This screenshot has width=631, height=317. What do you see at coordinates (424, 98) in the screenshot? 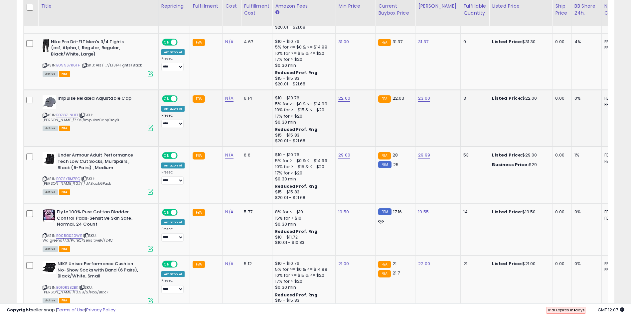
I see `a: 23.00` at bounding box center [424, 98].